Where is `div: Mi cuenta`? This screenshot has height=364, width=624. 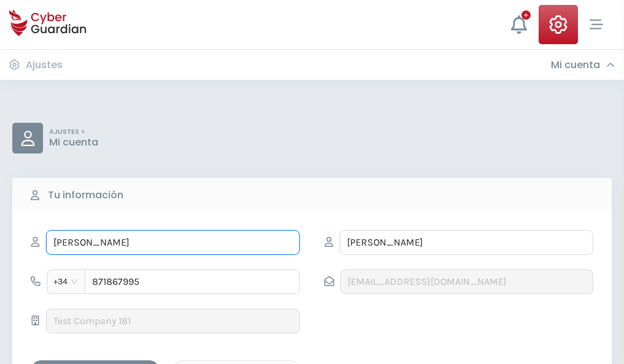
div: Mi cuenta is located at coordinates (583, 65).